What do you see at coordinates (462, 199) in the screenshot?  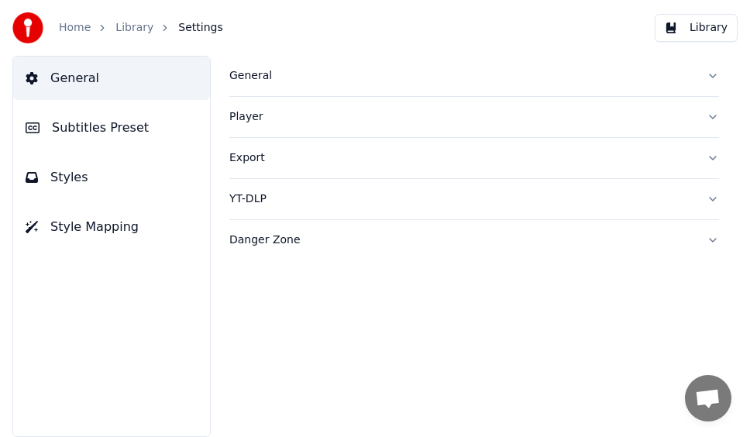 I see `div: YT-DLP` at bounding box center [462, 199].